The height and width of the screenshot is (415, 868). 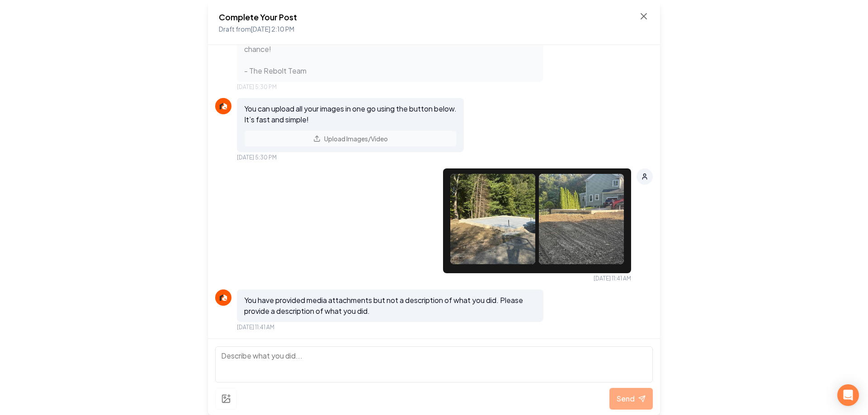 What do you see at coordinates (390, 306) in the screenshot?
I see `p: You have provided media attachments but not a description of what you did. Please provide a descr...` at bounding box center [390, 306].